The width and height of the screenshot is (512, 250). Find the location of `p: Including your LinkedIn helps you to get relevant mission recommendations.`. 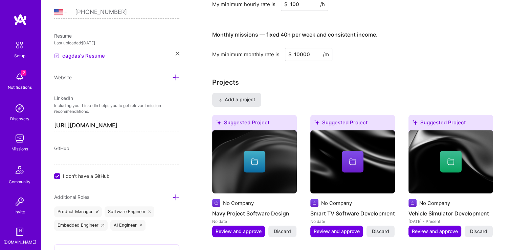

p: Including your LinkedIn helps you to get relevant mission recommendations. is located at coordinates (117, 109).